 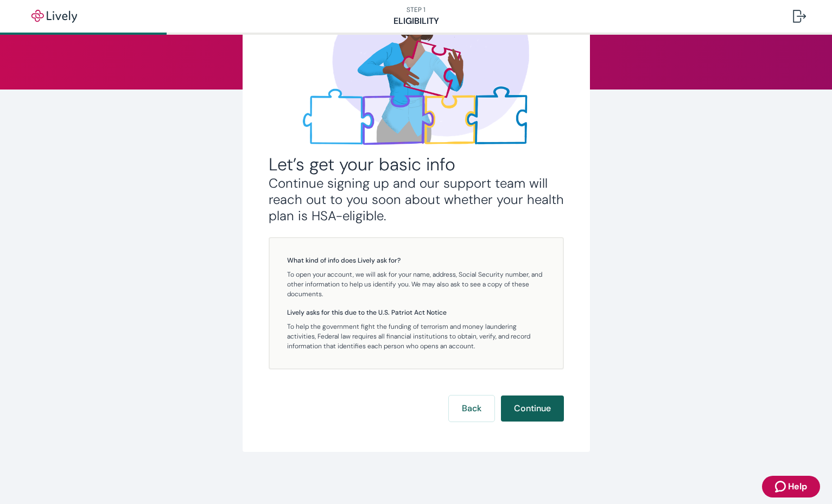 What do you see at coordinates (471, 408) in the screenshot?
I see `button: Back` at bounding box center [471, 408].